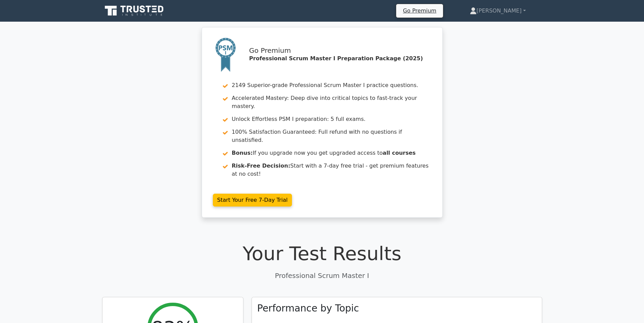 The height and width of the screenshot is (323, 644). I want to click on a: Go Premium, so click(420, 11).